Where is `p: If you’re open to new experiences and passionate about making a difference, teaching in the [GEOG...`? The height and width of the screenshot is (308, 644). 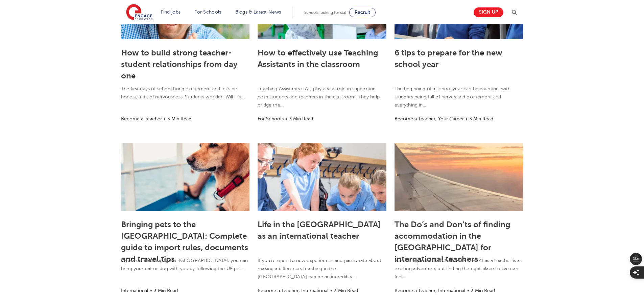
p: If you’re open to new experiences and passionate about making a difference, teaching in the [GEOG... is located at coordinates (322, 269).